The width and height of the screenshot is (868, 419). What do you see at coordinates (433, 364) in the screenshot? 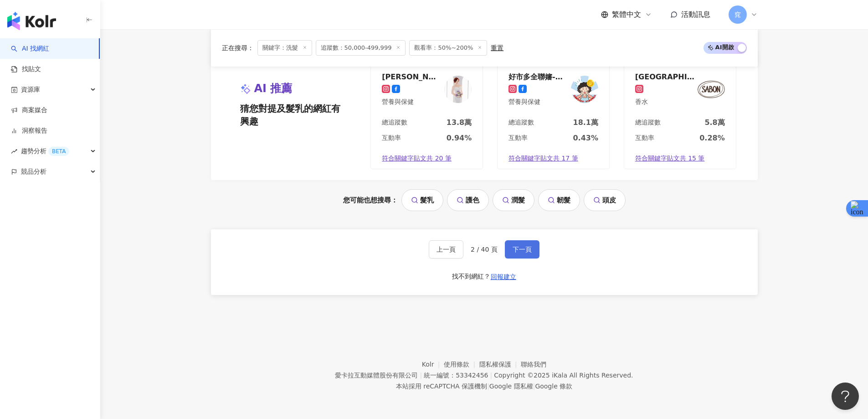
I see `a: Kolr` at bounding box center [433, 364].